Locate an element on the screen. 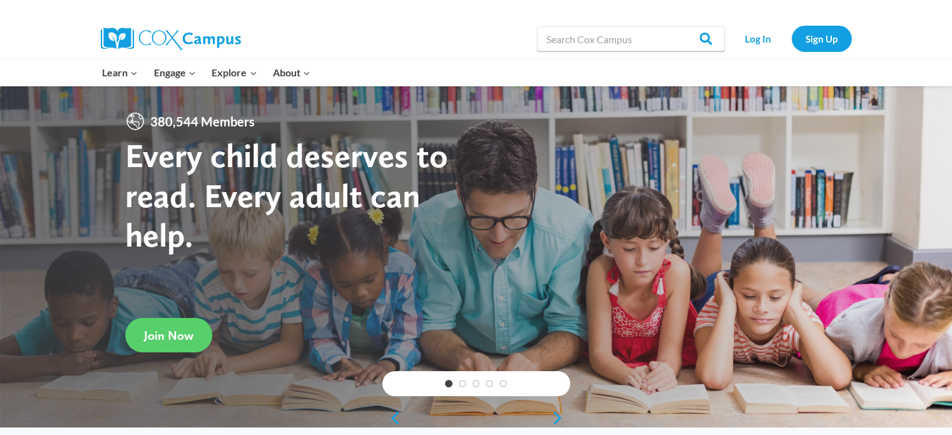 The image size is (952, 435). span: 380,544 Members is located at coordinates (202, 121).